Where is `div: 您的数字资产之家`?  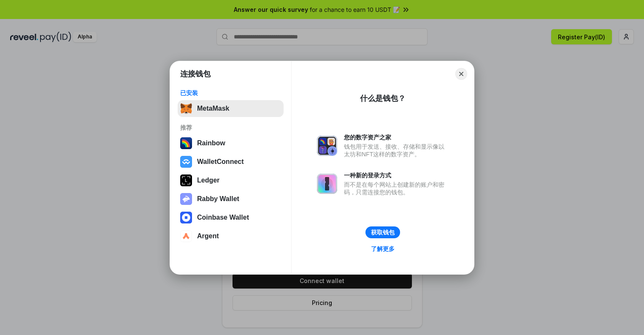
div: 您的数字资产之家 is located at coordinates (397, 137).